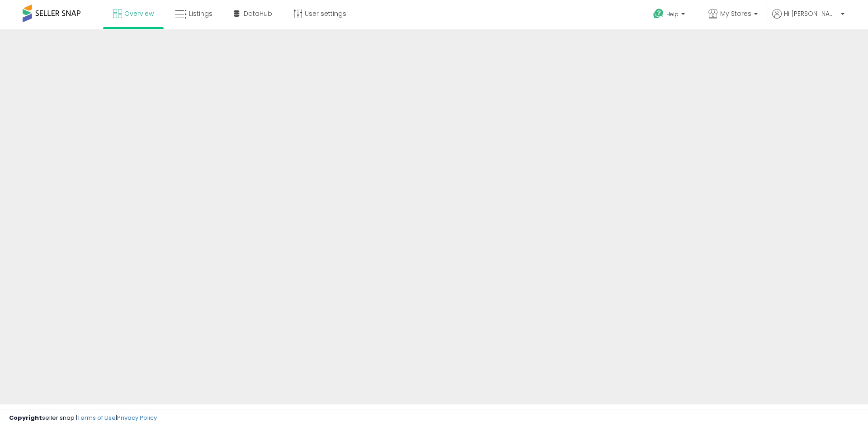  Describe the element at coordinates (258, 13) in the screenshot. I see `span: DataHub` at that location.